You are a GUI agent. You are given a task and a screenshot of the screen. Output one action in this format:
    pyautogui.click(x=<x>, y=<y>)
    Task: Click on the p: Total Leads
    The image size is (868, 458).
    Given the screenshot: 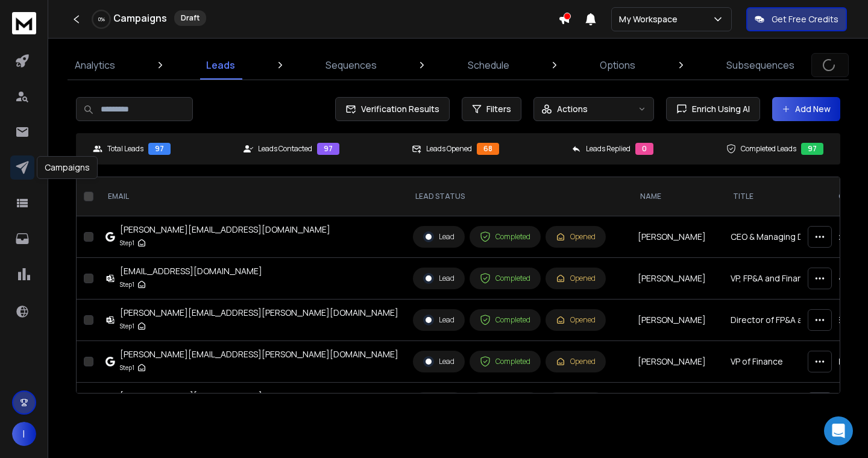 What is the action you would take?
    pyautogui.click(x=125, y=149)
    